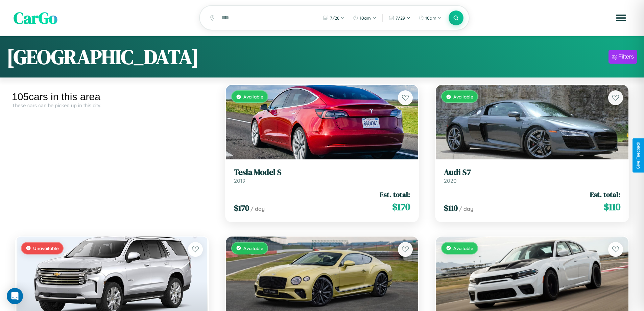  What do you see at coordinates (532, 172) in the screenshot?
I see `h3: Audi S7` at bounding box center [532, 172].